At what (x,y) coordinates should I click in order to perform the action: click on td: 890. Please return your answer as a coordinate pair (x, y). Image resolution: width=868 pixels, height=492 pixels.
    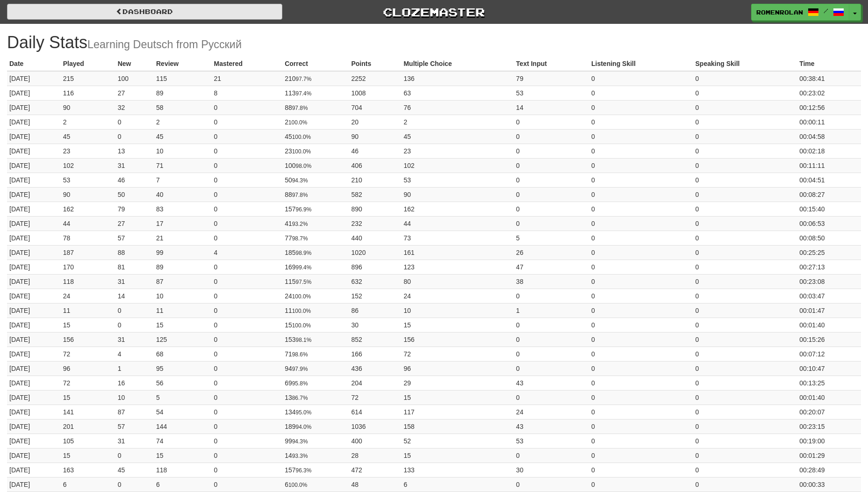
    Looking at the image, I should click on (375, 209).